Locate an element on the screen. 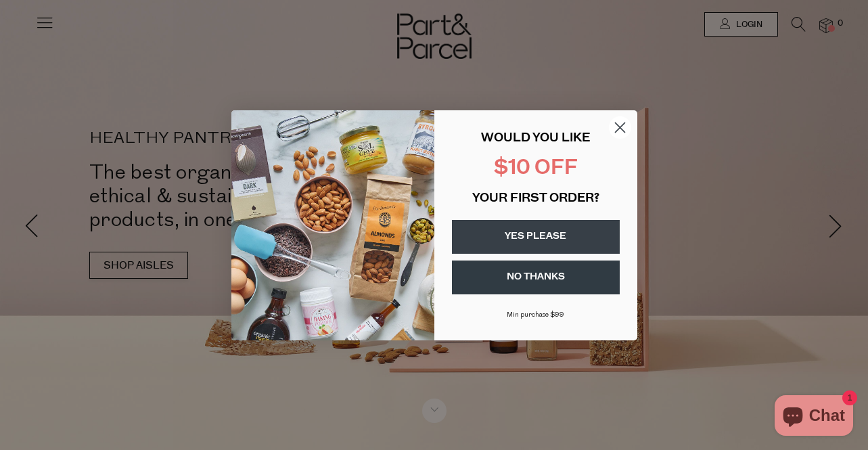 The image size is (868, 450). span: Min purchase $99 is located at coordinates (536, 314).